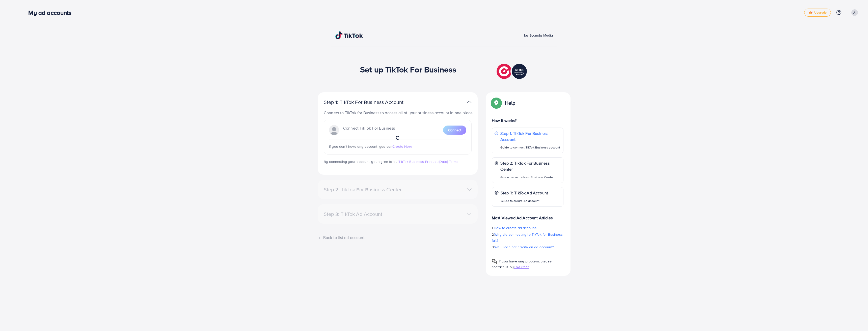 The image size is (868, 331). I want to click on img: TikTok, so click(349, 35).